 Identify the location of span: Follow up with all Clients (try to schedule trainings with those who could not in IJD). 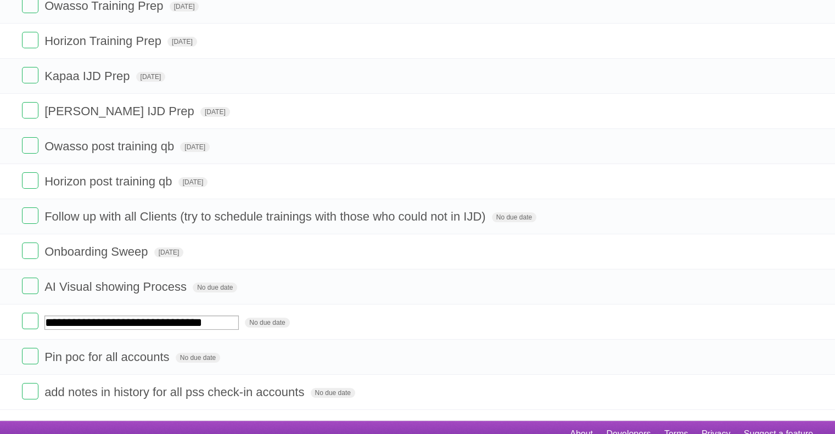
(266, 216).